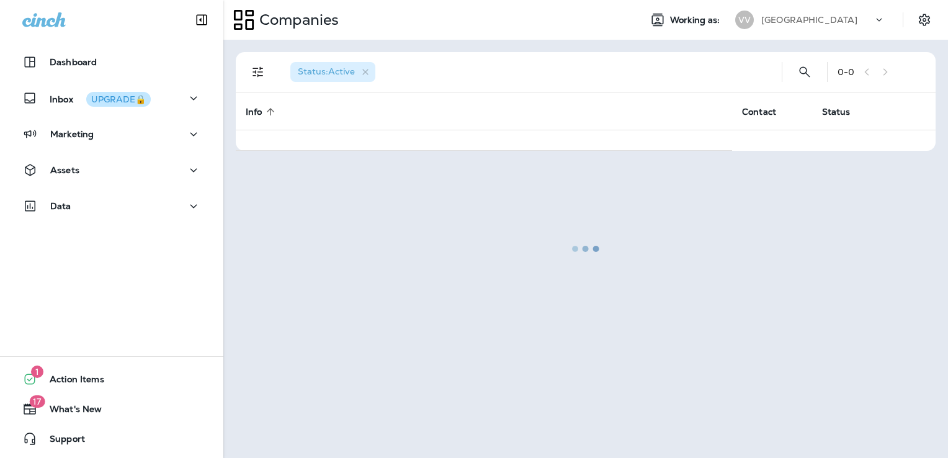  Describe the element at coordinates (118, 99) in the screenshot. I see `button: UPGRADE🔒` at that location.